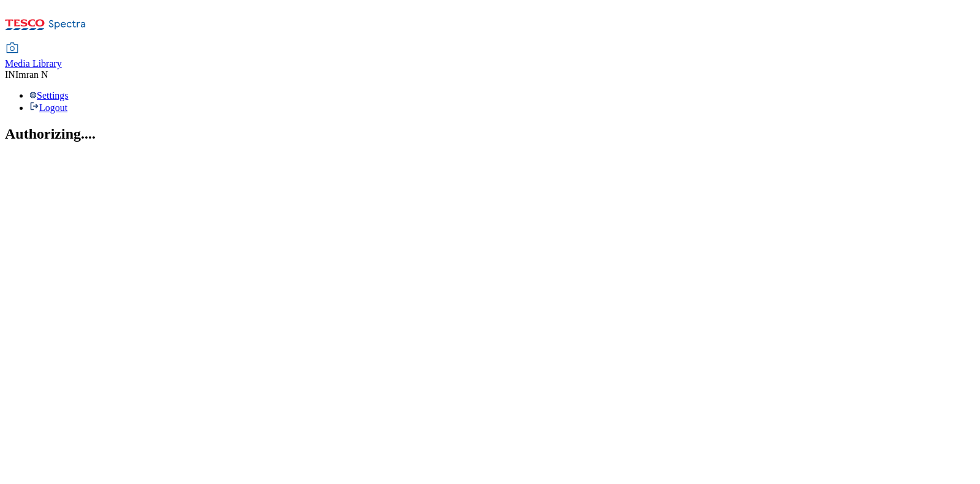 This screenshot has height=484, width=980. I want to click on span: Media Library, so click(33, 63).